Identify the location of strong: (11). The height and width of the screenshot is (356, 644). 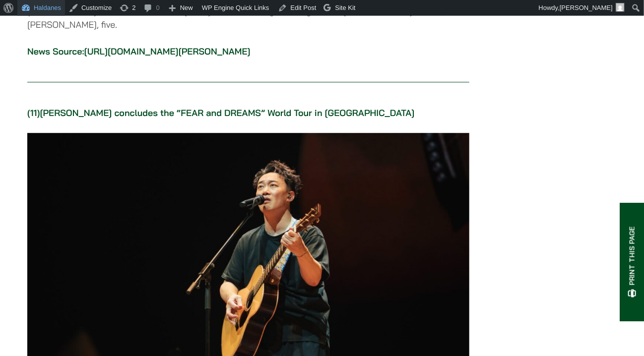
(221, 113).